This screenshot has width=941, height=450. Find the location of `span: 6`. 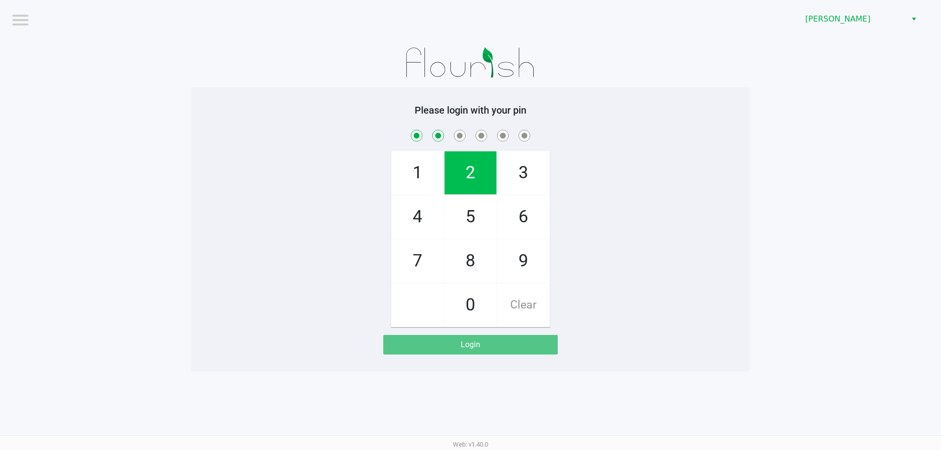

span: 6 is located at coordinates (523, 217).